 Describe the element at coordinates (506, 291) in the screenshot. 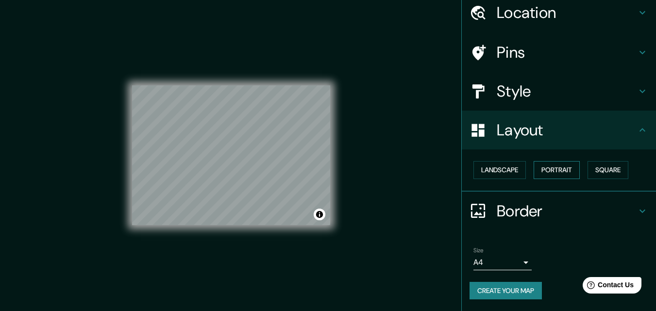

I see `button: Create your map` at that location.